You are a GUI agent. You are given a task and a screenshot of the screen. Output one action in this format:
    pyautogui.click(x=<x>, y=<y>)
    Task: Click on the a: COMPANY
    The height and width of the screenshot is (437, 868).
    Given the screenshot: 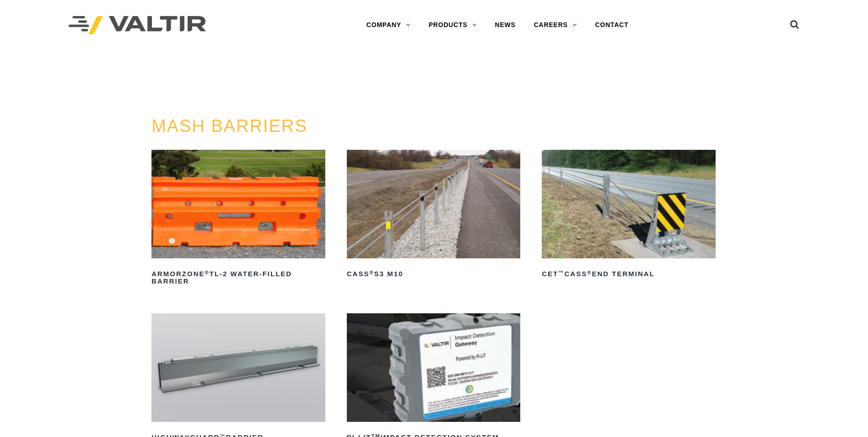 What is the action you would take?
    pyautogui.click(x=389, y=25)
    